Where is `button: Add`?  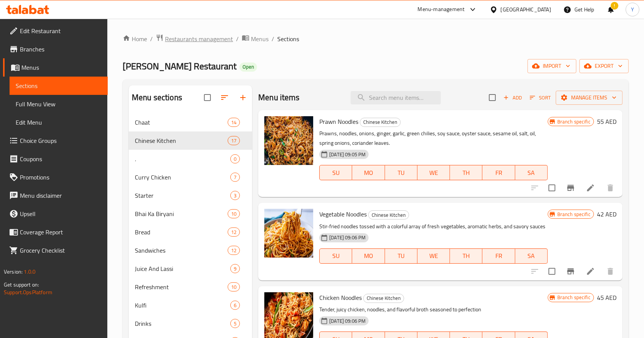
button: Add is located at coordinates (512, 98).